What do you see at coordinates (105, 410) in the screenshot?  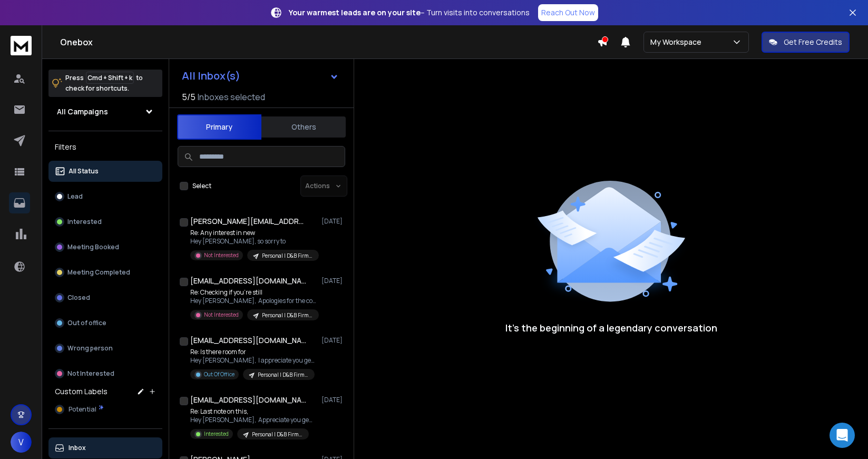 I see `button: Potential` at bounding box center [105, 410].